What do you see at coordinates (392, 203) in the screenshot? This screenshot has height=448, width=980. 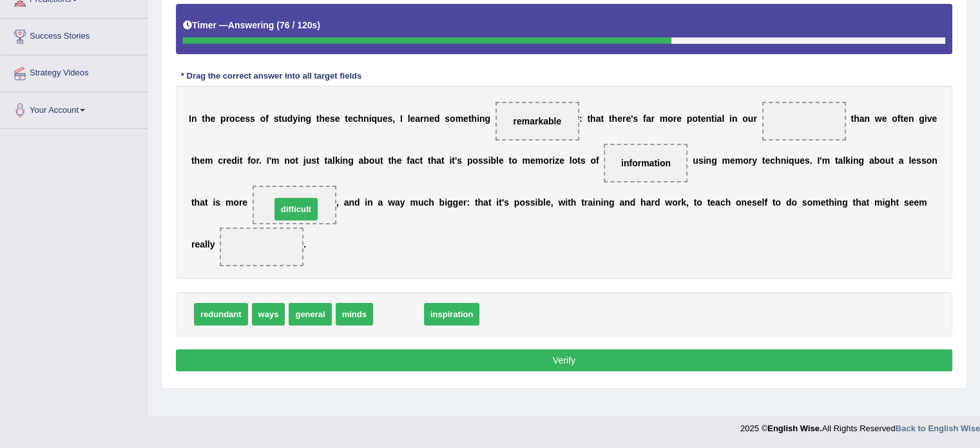 I see `b: w` at bounding box center [392, 203].